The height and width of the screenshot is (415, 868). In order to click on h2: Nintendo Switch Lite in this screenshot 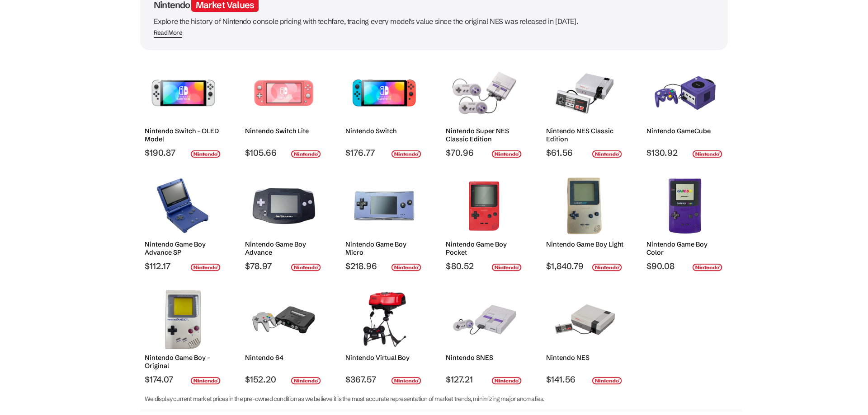, I will do `click(284, 131)`.